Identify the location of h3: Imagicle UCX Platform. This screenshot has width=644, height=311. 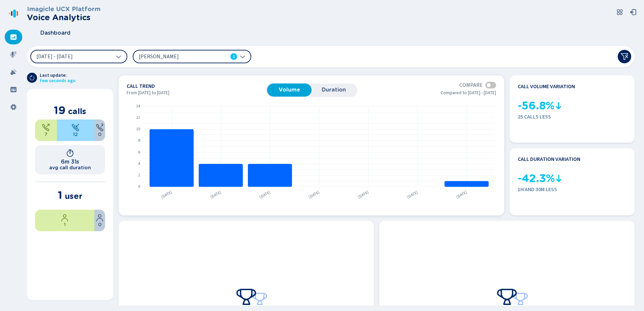
(64, 9).